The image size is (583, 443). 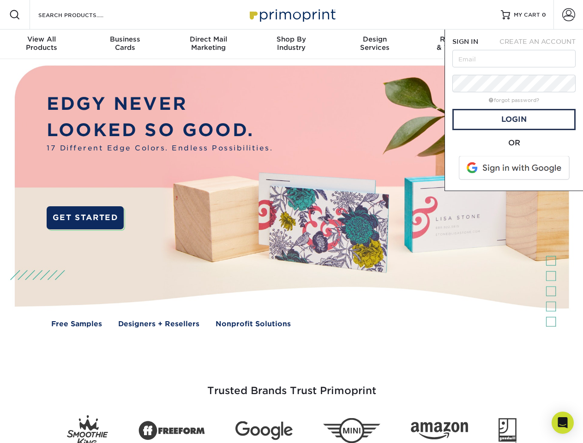 I want to click on span: 0, so click(x=544, y=15).